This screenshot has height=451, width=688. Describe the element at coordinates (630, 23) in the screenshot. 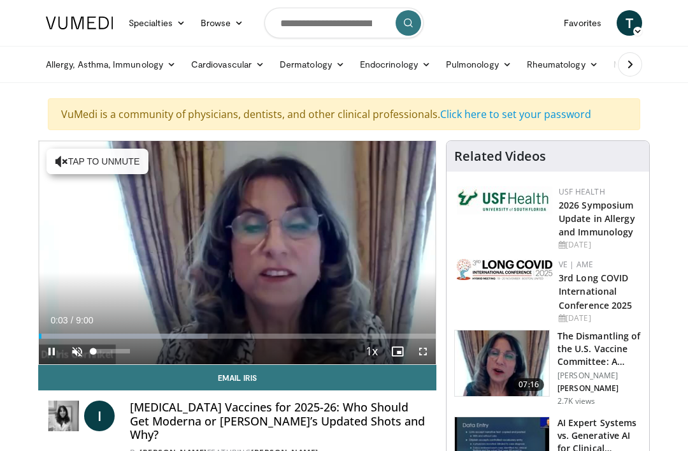

I see `span: T` at that location.